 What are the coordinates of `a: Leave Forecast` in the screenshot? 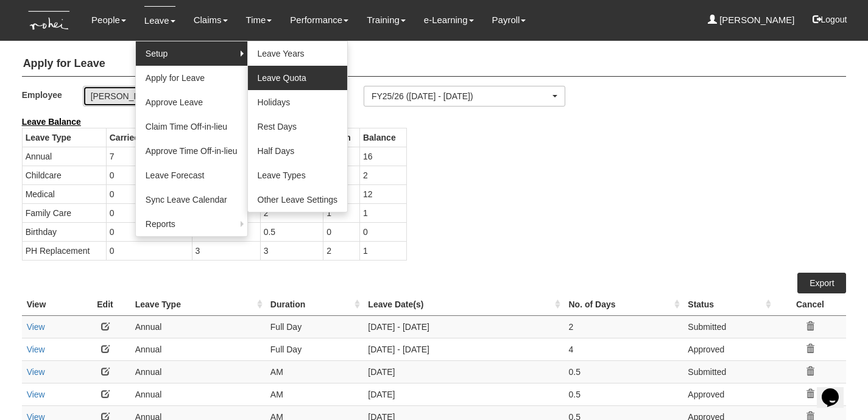 It's located at (191, 175).